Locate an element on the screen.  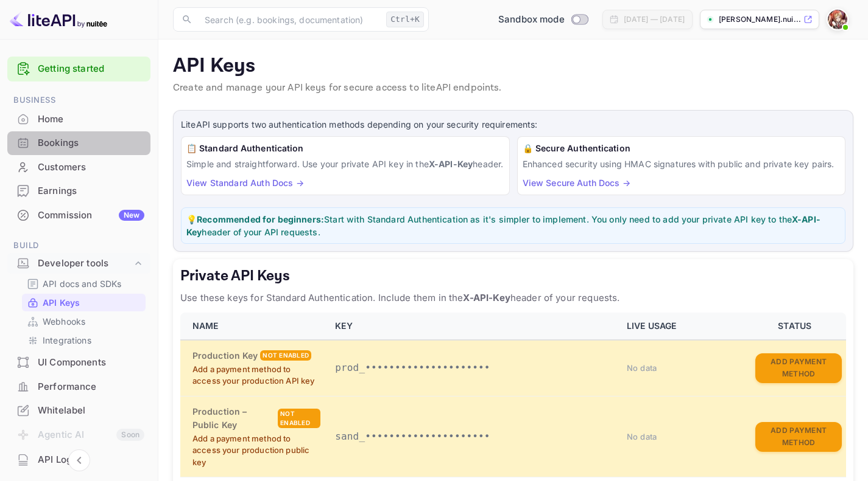
p: Enhanced security using HMAC signatures with public and private key pairs. is located at coordinates (682, 163).